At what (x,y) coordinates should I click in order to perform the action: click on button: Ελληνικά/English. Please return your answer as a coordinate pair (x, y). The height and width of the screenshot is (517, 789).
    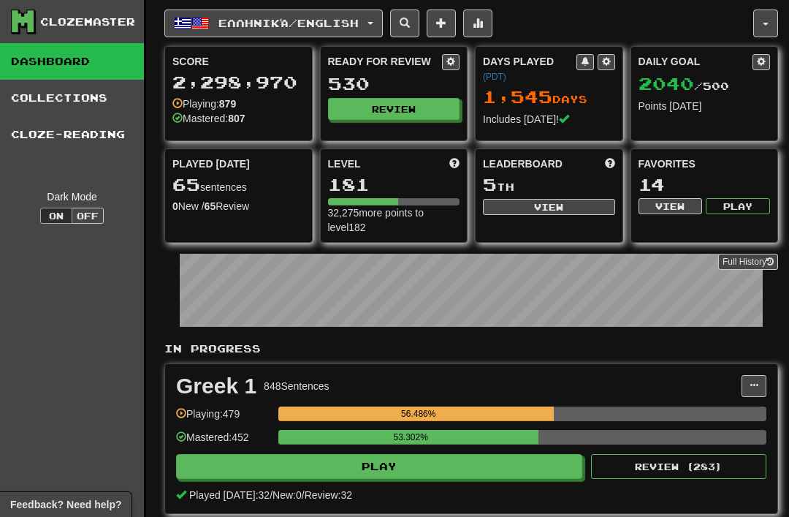
    Looking at the image, I should click on (273, 23).